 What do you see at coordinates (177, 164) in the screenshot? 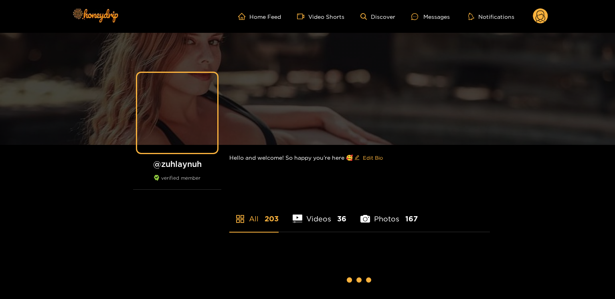
I see `h1: @ zuhlaynuh` at bounding box center [177, 164].